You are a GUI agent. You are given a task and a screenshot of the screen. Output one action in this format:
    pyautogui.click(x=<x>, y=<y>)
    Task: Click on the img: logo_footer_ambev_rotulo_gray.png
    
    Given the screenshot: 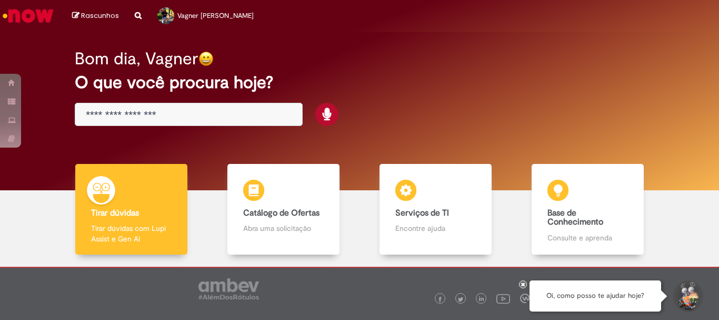 What is the action you would take?
    pyautogui.click(x=228, y=288)
    